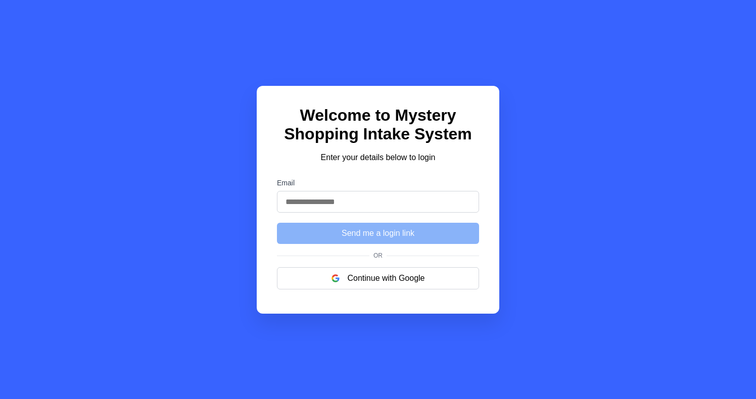 This screenshot has height=399, width=756. I want to click on button: Send me a login link, so click(378, 233).